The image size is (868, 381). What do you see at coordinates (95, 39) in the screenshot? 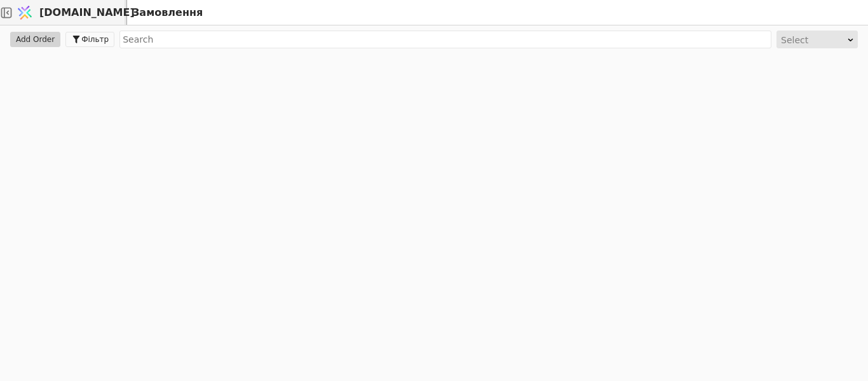
I see `span: Фільтр` at bounding box center [95, 39].